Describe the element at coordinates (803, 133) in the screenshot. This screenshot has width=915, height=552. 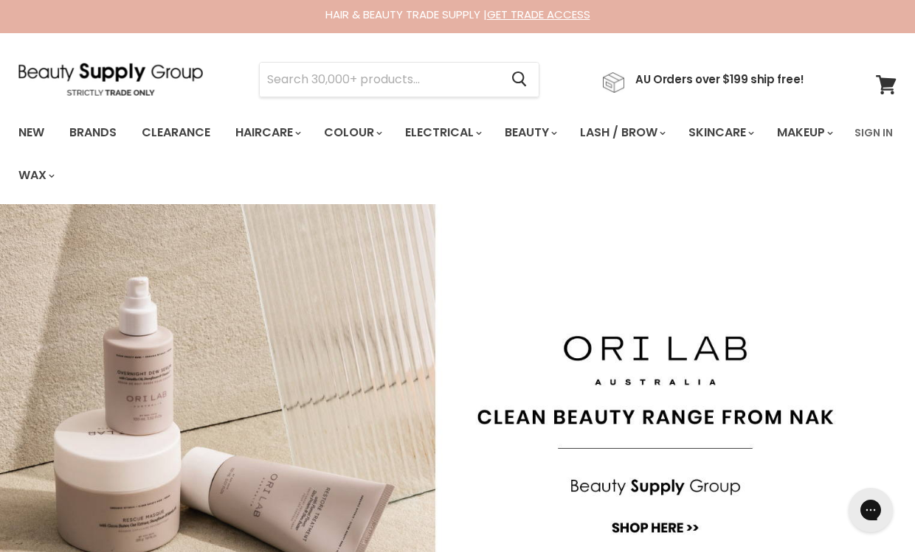
I see `a: Makeup` at that location.